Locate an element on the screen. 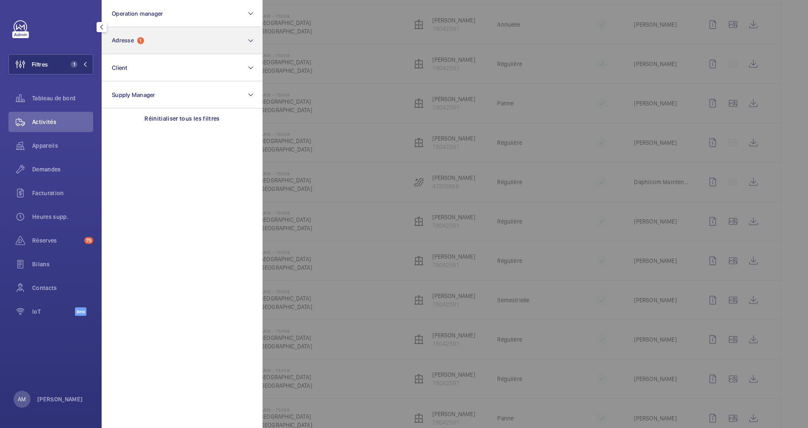  button: Filtres1 is located at coordinates (51, 64).